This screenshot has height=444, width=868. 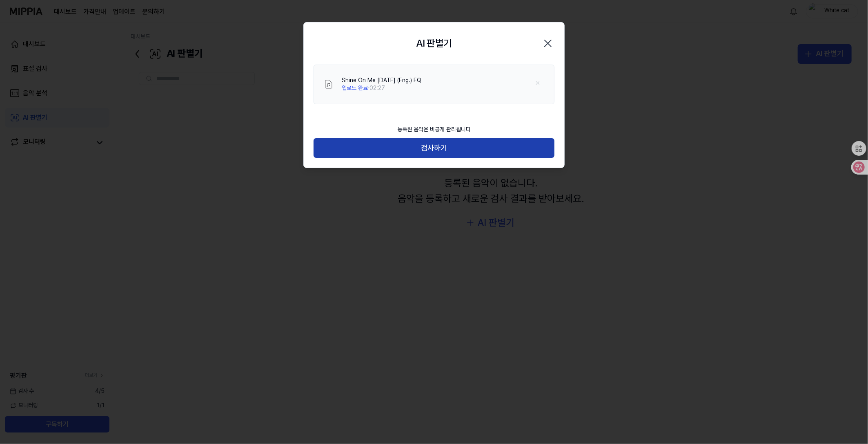 What do you see at coordinates (355, 88) in the screenshot?
I see `span: 업로드 완료` at bounding box center [355, 88].